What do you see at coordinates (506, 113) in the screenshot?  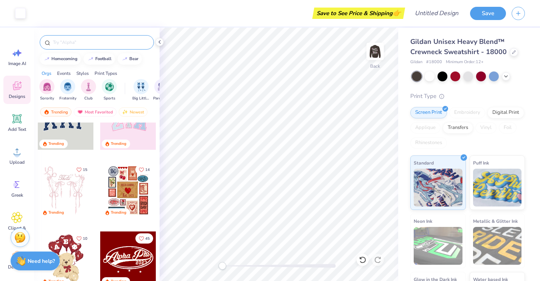 I see `div: Digital Print` at bounding box center [506, 113].